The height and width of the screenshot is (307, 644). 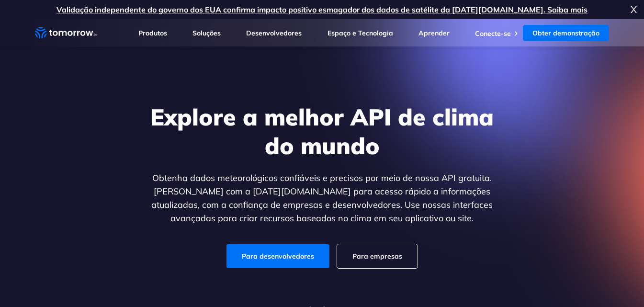 What do you see at coordinates (322, 10) in the screenshot?
I see `font: Validação independente do governo dos EUA confirma impacto positivo esmagador dos dados de satéli...` at bounding box center [322, 10].